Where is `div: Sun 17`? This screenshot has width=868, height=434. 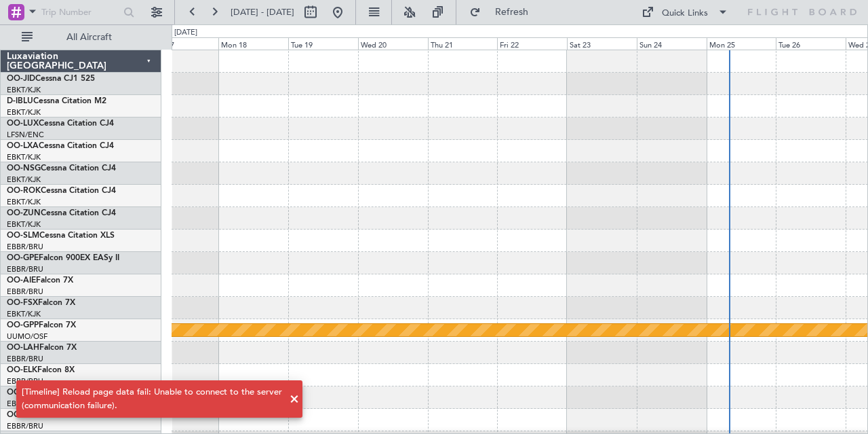
div: Sun 17 is located at coordinates (184, 43).